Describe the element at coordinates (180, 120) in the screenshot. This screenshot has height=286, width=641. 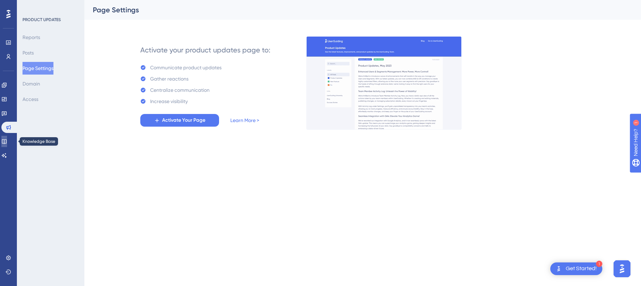
I see `button: Activate Your Page` at that location.